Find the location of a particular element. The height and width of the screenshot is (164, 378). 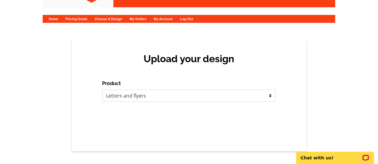

a: Home is located at coordinates (53, 19).